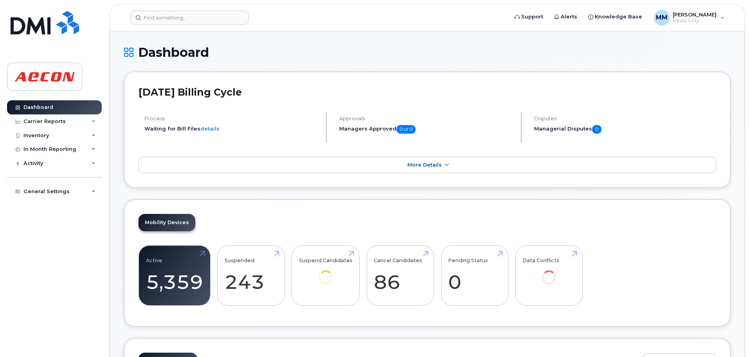 Image resolution: width=749 pixels, height=357 pixels. I want to click on h1: Dashboard, so click(427, 52).